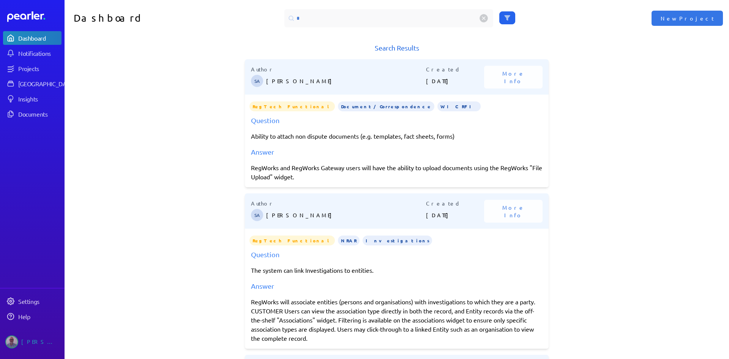 The width and height of the screenshot is (729, 359). I want to click on span: Investigations, so click(397, 240).